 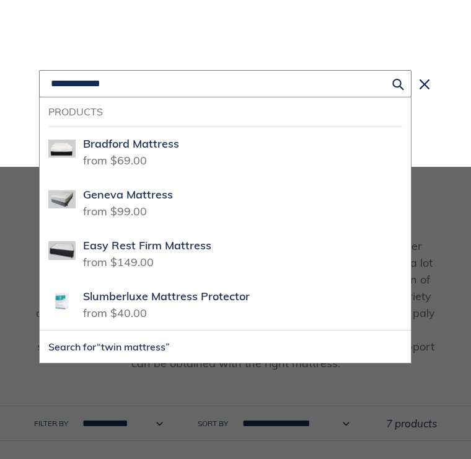 I want to click on a: Geneva-Mattress-and-FoundationGeneva Mattressfrom $99.00, so click(x=225, y=203).